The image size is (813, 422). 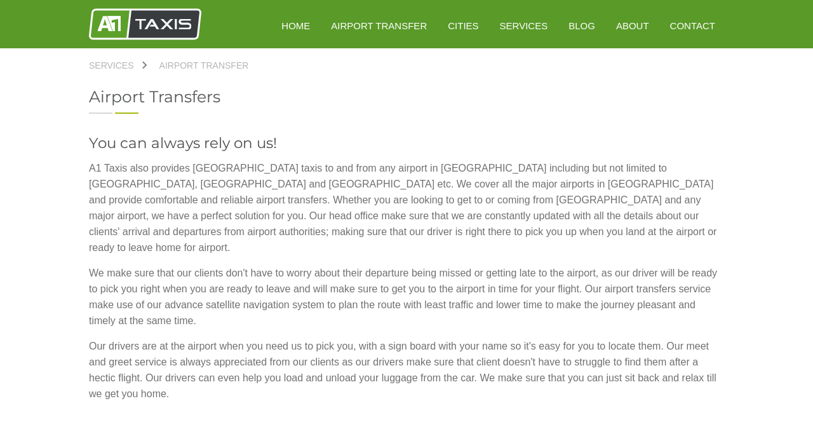 What do you see at coordinates (582, 25) in the screenshot?
I see `a: Blog` at bounding box center [582, 25].